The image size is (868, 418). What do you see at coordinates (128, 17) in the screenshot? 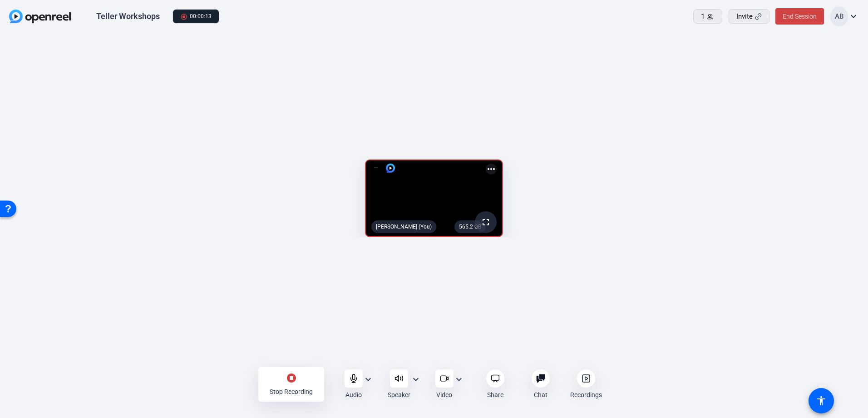
I see `div: Teller Workshops` at bounding box center [128, 17].